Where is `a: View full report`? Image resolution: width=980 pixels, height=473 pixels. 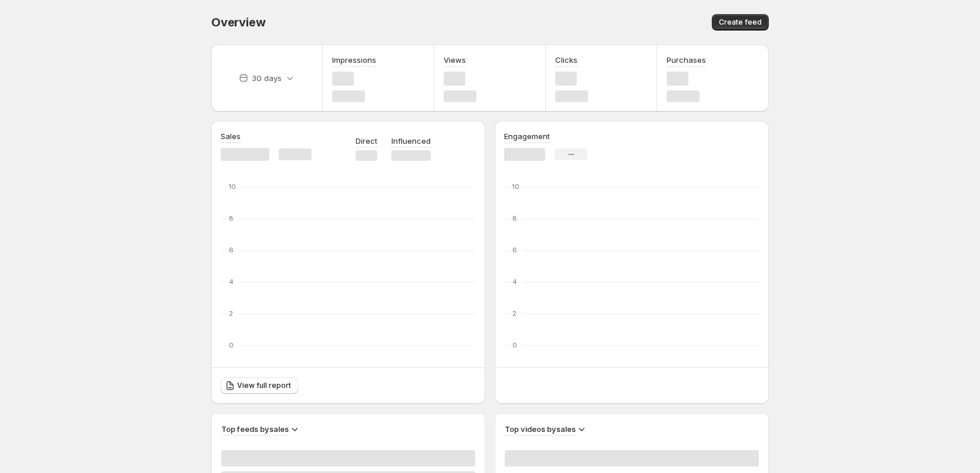 a: View full report is located at coordinates (259, 386).